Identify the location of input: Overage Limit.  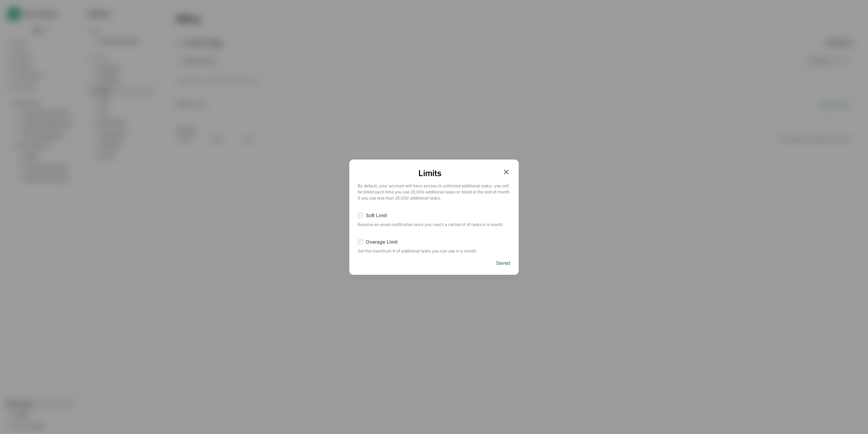
(360, 242).